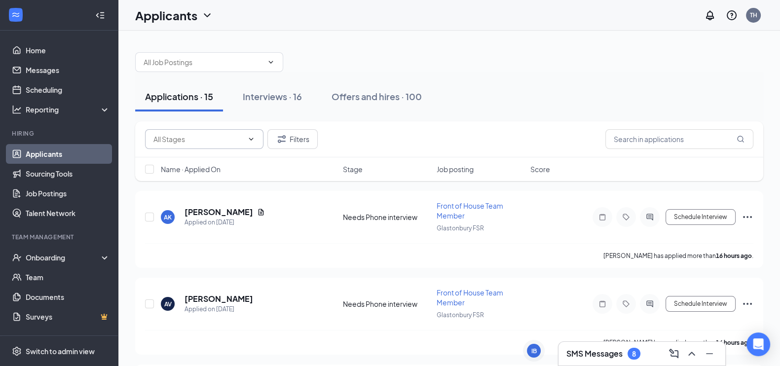 This screenshot has width=780, height=366. Describe the element at coordinates (674, 354) in the screenshot. I see `button: ComposeMessage` at that location.